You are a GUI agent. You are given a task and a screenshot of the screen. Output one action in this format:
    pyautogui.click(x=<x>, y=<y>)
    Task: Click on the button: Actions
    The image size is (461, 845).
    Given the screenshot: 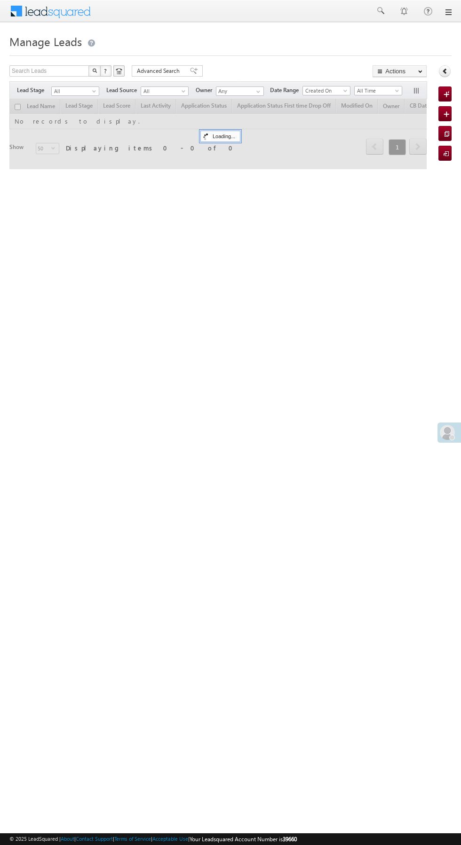 What is the action you would take?
    pyautogui.click(x=399, y=71)
    